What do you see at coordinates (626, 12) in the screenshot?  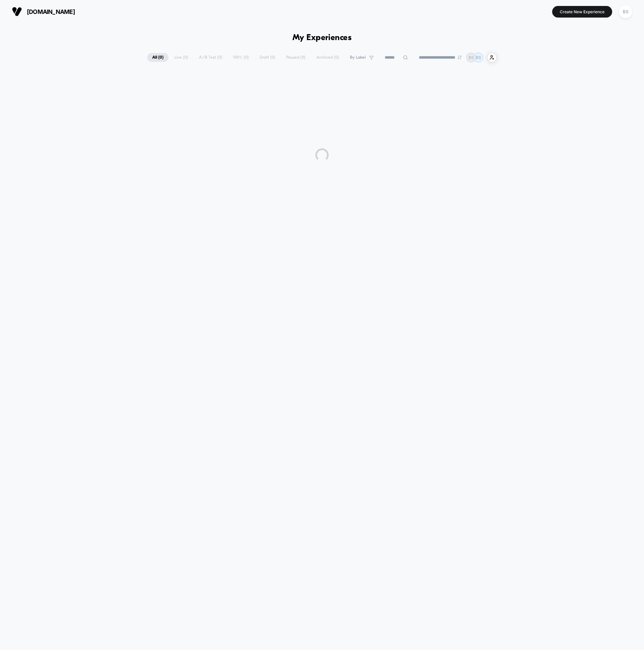 I see `div: BS` at bounding box center [626, 12].